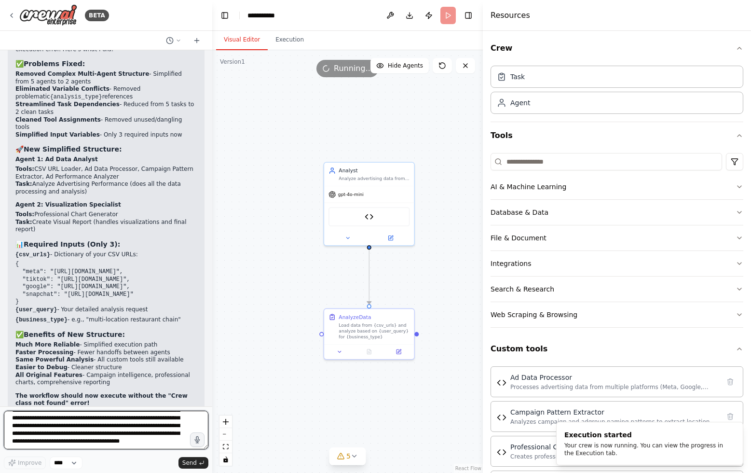 The image size is (751, 473). Describe the element at coordinates (62, 89) in the screenshot. I see `strong: Eliminated Variable Conflicts` at that location.